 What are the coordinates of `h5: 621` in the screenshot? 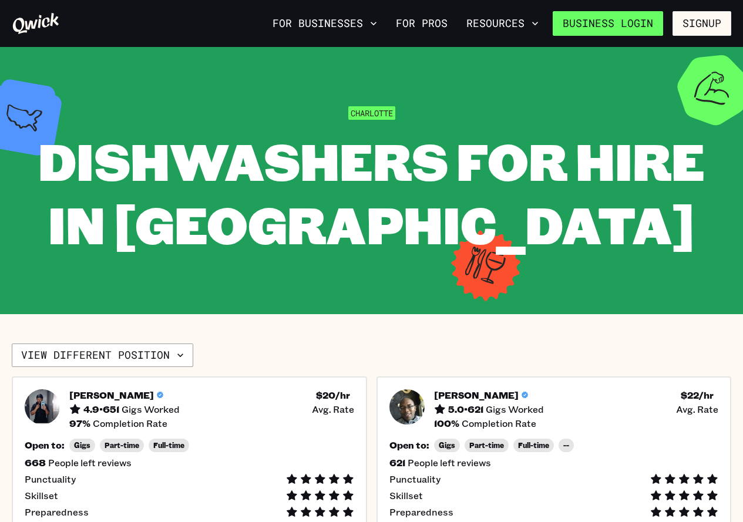 It's located at (397, 463).